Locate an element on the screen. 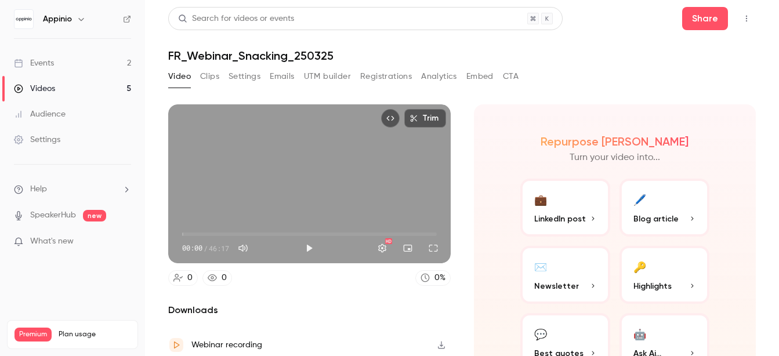 Image resolution: width=779 pixels, height=356 pixels. button: Video is located at coordinates (179, 77).